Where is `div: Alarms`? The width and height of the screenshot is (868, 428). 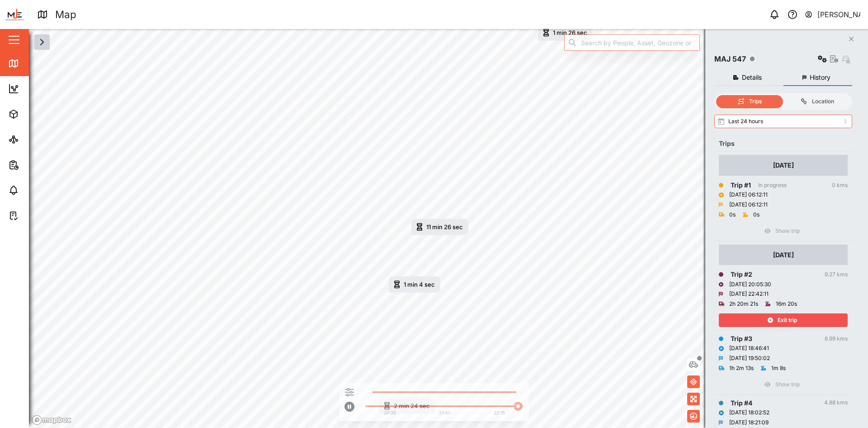
div: Alarms is located at coordinates (37, 190).